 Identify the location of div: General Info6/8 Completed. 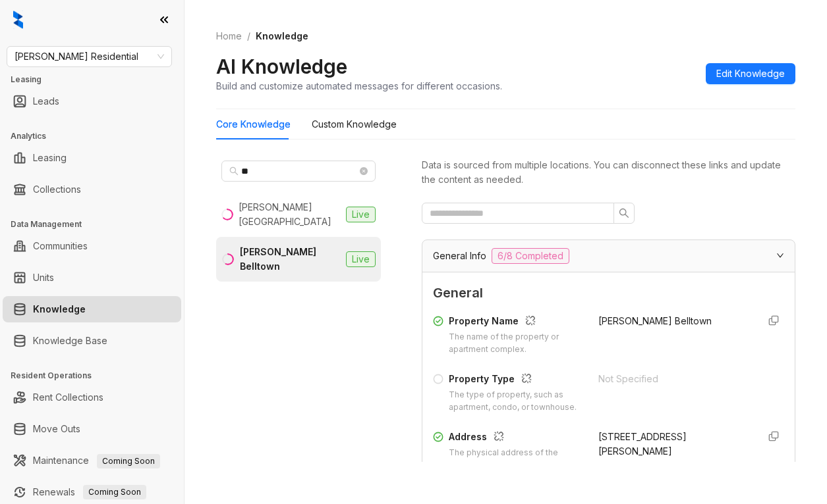
(608, 256).